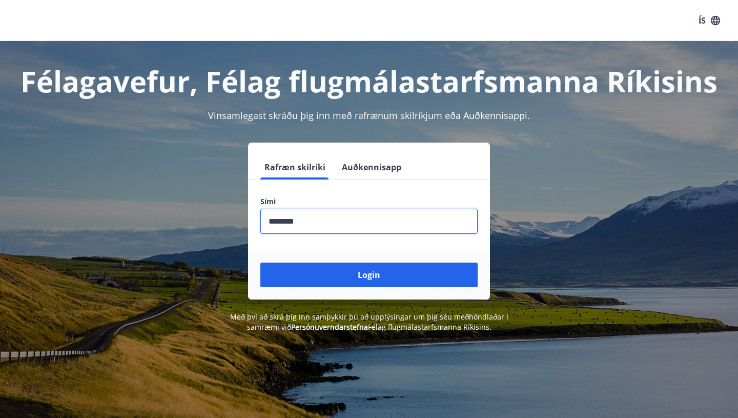  What do you see at coordinates (369, 81) in the screenshot?
I see `h1: Félagavefur, Félag flugmálastarfsmanna Ríkisins` at bounding box center [369, 81].